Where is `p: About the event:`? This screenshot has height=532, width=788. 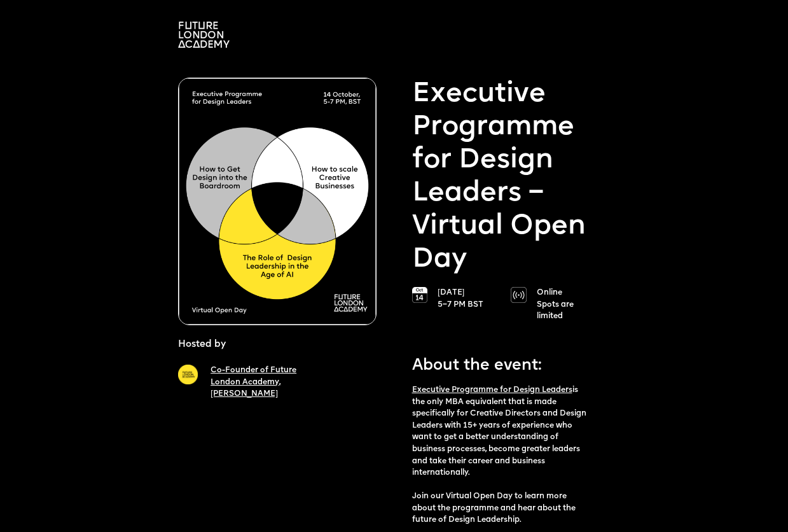
p: About the event: is located at coordinates (502, 362).